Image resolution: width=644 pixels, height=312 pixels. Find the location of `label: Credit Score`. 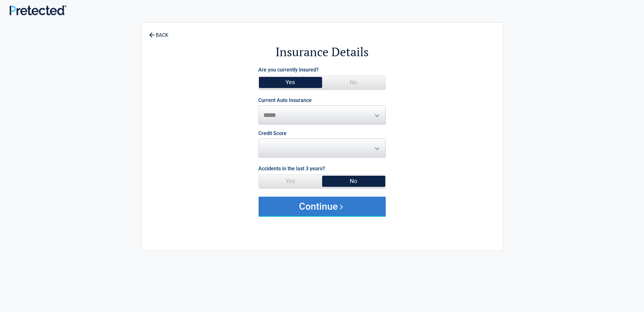

label: Credit Score is located at coordinates (272, 133).